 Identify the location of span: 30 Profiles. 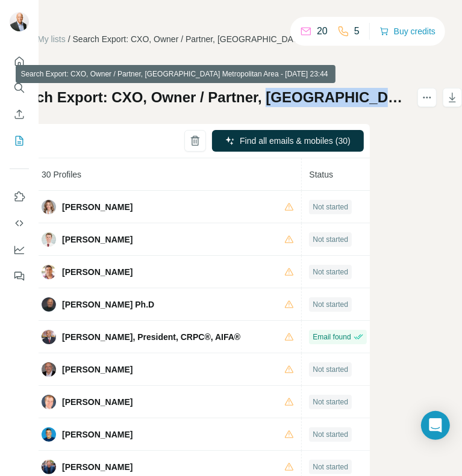
(62, 174).